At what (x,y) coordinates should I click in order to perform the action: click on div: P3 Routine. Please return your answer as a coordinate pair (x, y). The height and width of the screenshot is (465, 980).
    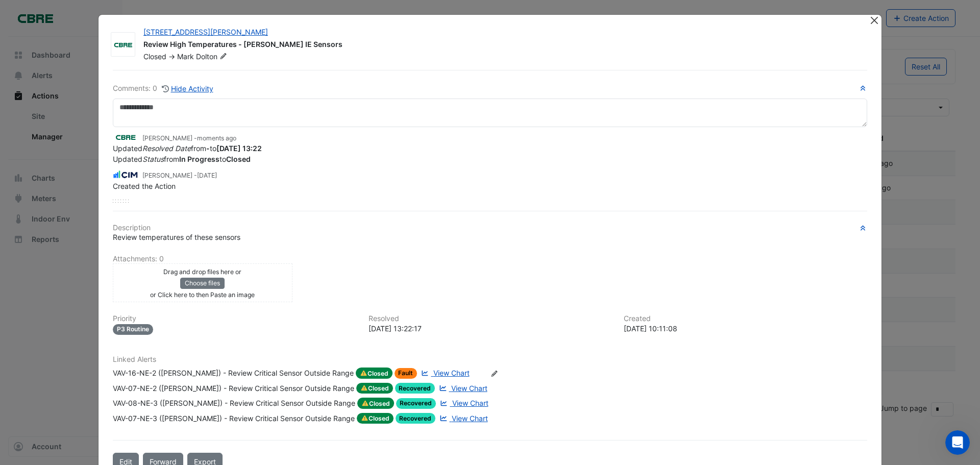
    Looking at the image, I should click on (133, 330).